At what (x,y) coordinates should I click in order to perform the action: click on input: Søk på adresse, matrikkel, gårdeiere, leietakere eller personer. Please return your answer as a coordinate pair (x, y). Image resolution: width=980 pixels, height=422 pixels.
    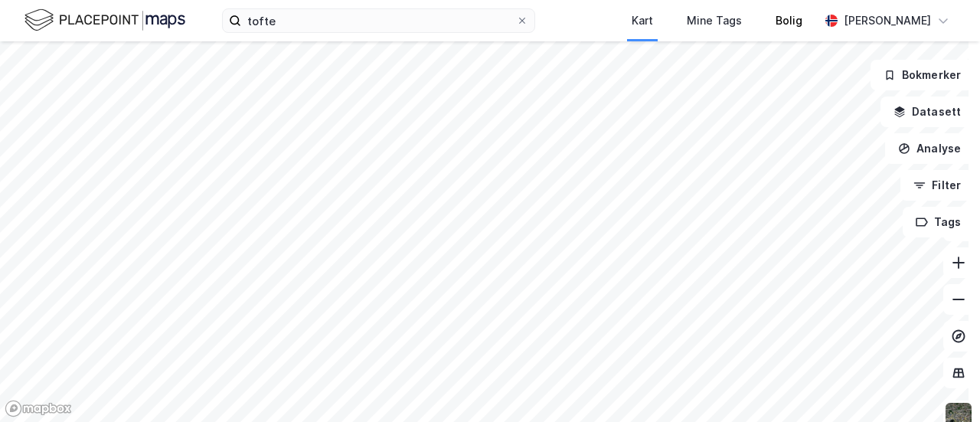
    Looking at the image, I should click on (379, 20).